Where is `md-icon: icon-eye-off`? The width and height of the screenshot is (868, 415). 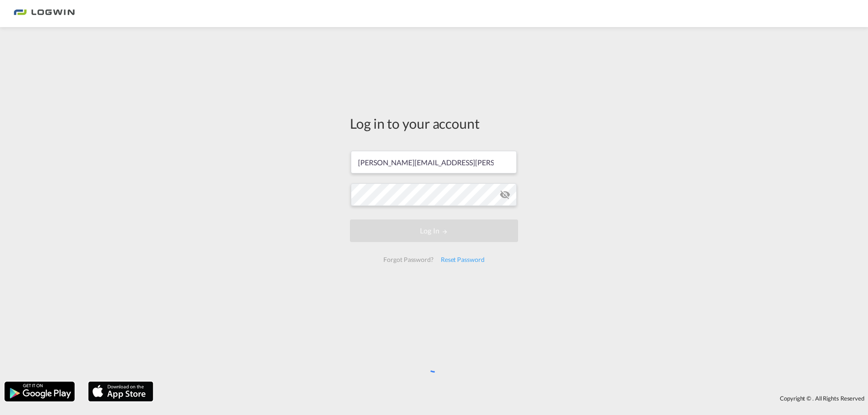 md-icon: icon-eye-off is located at coordinates (505, 195).